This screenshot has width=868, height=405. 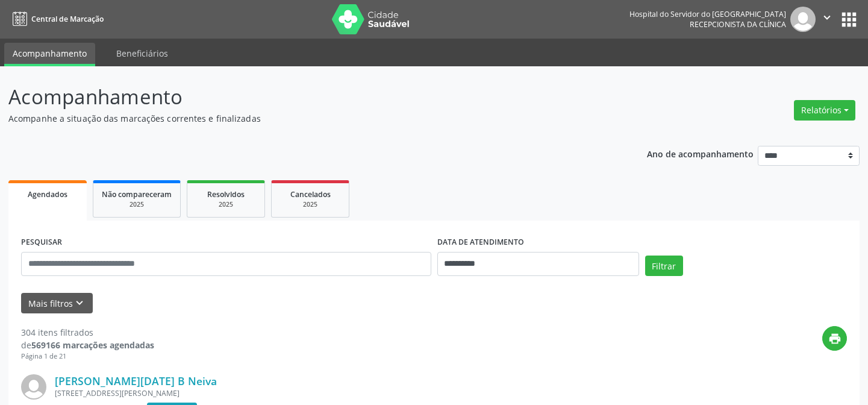 I want to click on a: Beneficiários, so click(x=142, y=53).